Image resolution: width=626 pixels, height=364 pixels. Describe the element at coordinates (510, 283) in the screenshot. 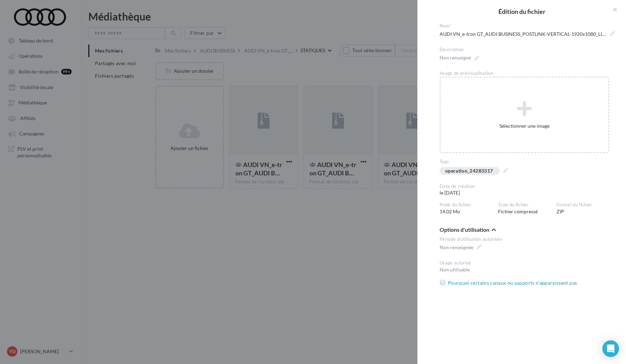

I see `a: Pourquoi certains canaux ou supports n’apparaissent pas` at that location.